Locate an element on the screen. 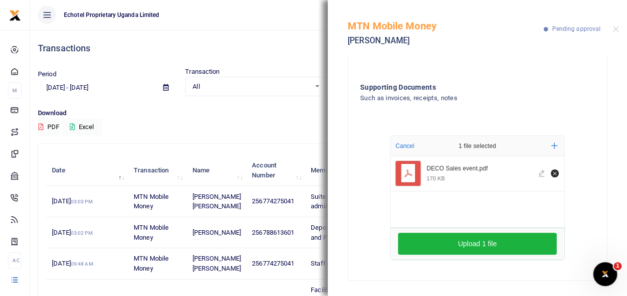  span: Staff fruits is located at coordinates (326, 263).